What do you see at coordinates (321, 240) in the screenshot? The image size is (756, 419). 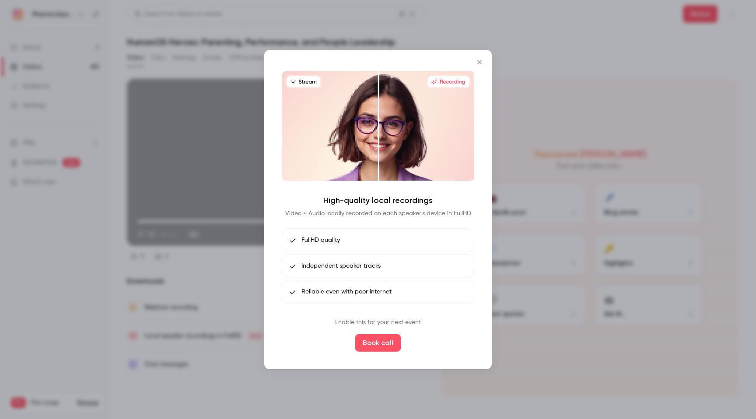 I see `span: FullHD quality` at bounding box center [321, 240].